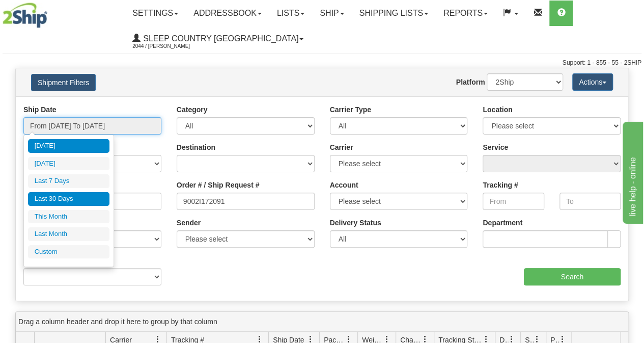 The image size is (644, 343). Describe the element at coordinates (227, 13) in the screenshot. I see `a: Addressbook` at that location.